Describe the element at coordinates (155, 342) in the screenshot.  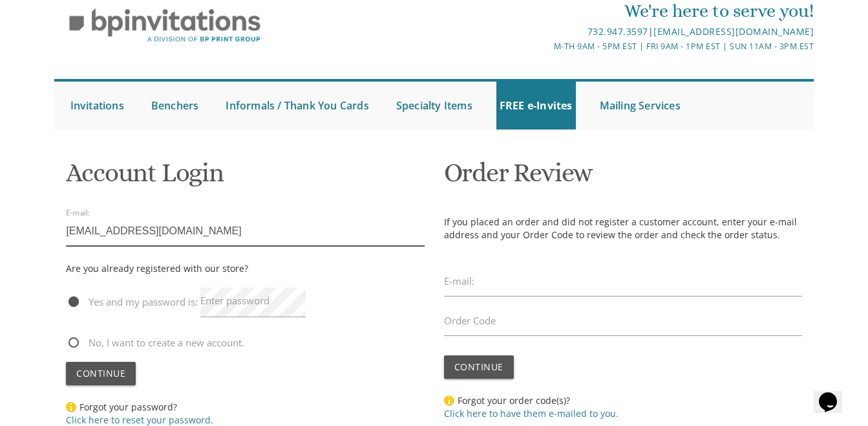
I see `span: No, I want to create a new account.` at that location.